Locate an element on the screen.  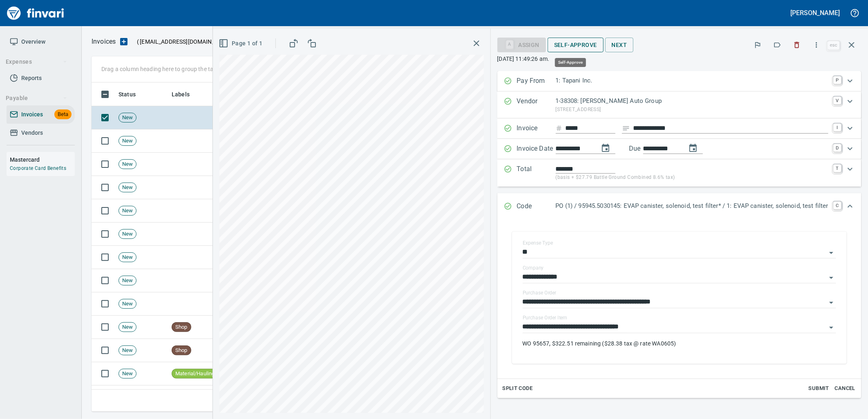
label: Company is located at coordinates (533, 268).